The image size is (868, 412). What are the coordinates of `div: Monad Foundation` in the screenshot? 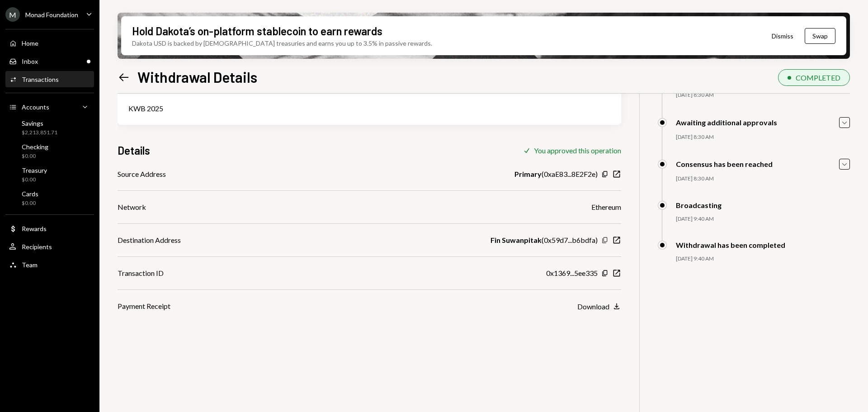 It's located at (52, 14).